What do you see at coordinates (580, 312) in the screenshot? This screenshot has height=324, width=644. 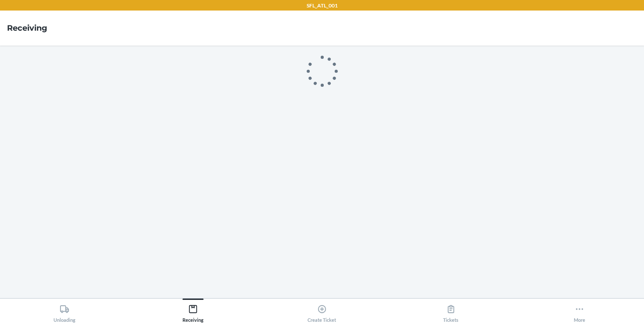 I see `div: More` at bounding box center [580, 312].